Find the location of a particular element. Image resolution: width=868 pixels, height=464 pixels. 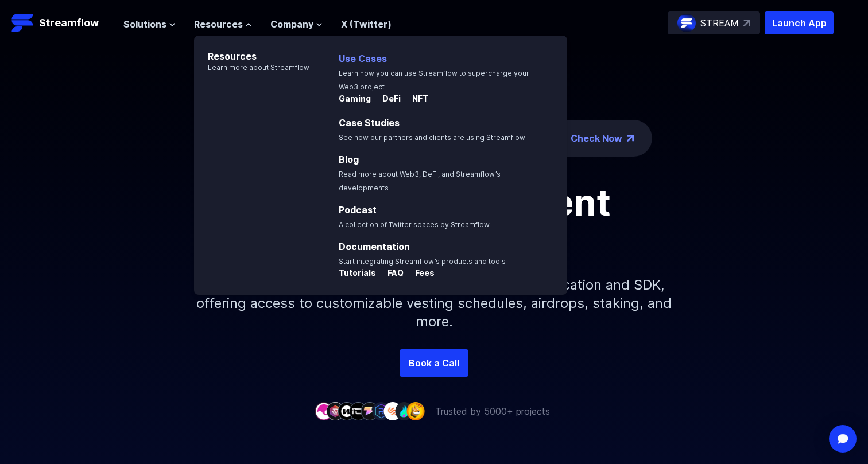

img: company-8 is located at coordinates (404, 410).